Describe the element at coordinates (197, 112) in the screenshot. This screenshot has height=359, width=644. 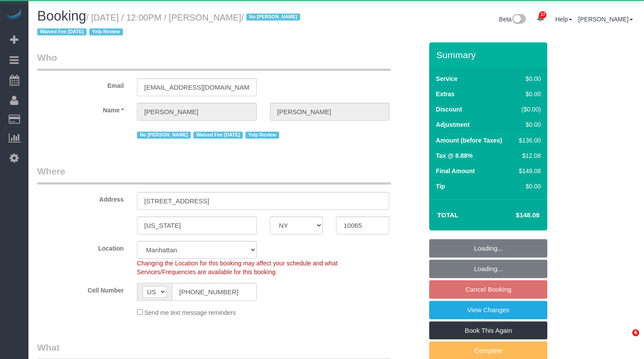
I see `input: First Name` at that location.